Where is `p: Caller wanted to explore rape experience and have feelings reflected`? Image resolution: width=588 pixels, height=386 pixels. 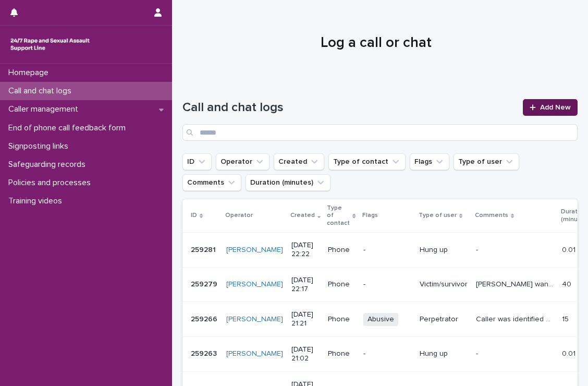
p: Caller wanted to explore rape experience and have feelings reflected is located at coordinates (516, 283).